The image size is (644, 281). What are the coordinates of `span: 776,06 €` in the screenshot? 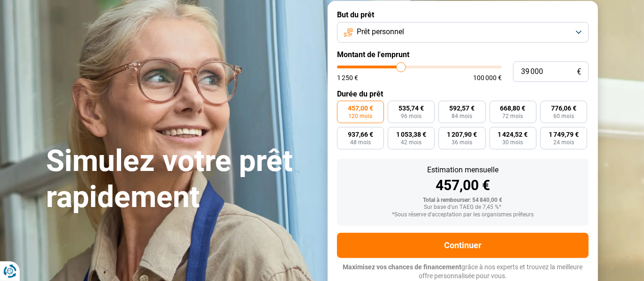 It's located at (564, 108).